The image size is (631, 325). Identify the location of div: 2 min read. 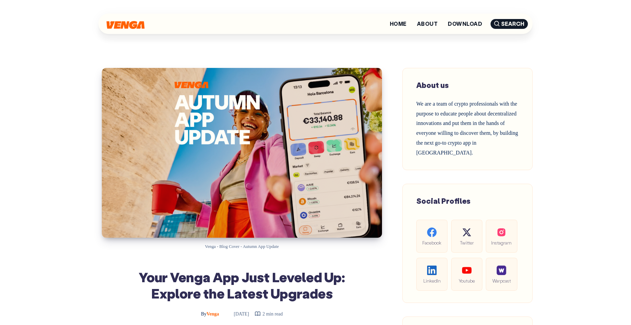
(269, 314).